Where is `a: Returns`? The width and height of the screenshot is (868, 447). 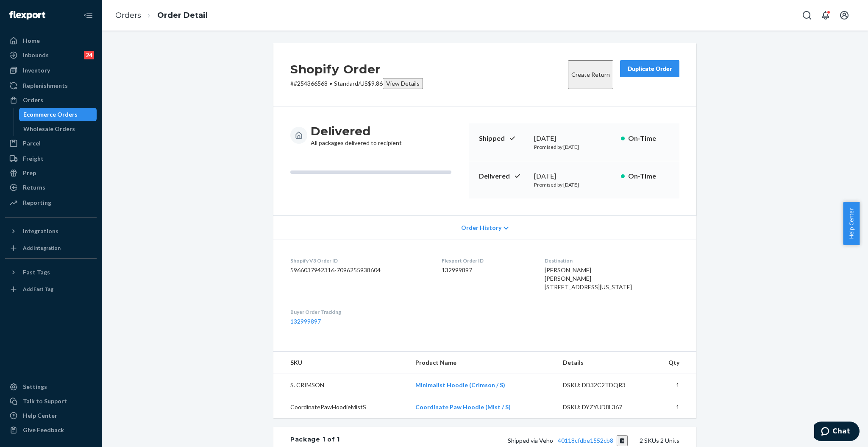
a: Returns is located at coordinates (51, 187).